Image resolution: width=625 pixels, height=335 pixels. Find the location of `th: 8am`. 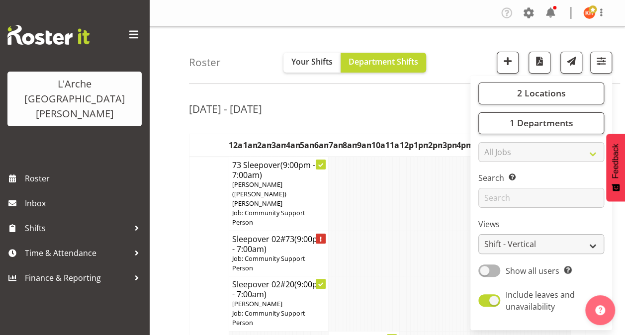

th: 8am is located at coordinates (350, 145).